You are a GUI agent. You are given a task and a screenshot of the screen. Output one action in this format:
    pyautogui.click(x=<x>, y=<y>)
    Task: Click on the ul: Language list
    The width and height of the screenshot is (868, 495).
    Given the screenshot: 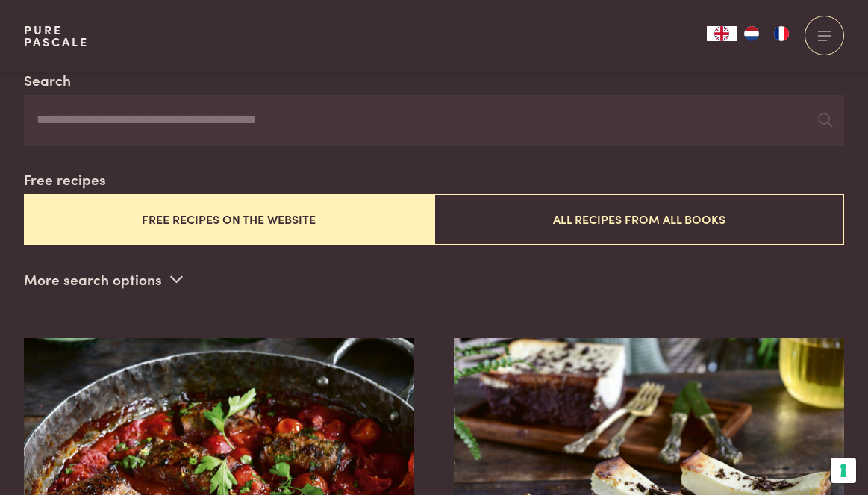 What is the action you would take?
    pyautogui.click(x=767, y=33)
    